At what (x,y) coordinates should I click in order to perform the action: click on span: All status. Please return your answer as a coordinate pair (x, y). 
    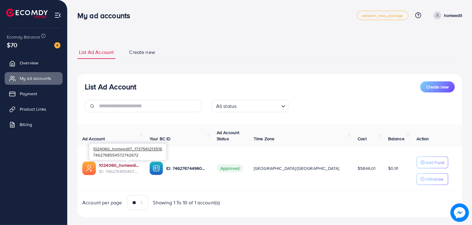
    Looking at the image, I should click on (226, 106).